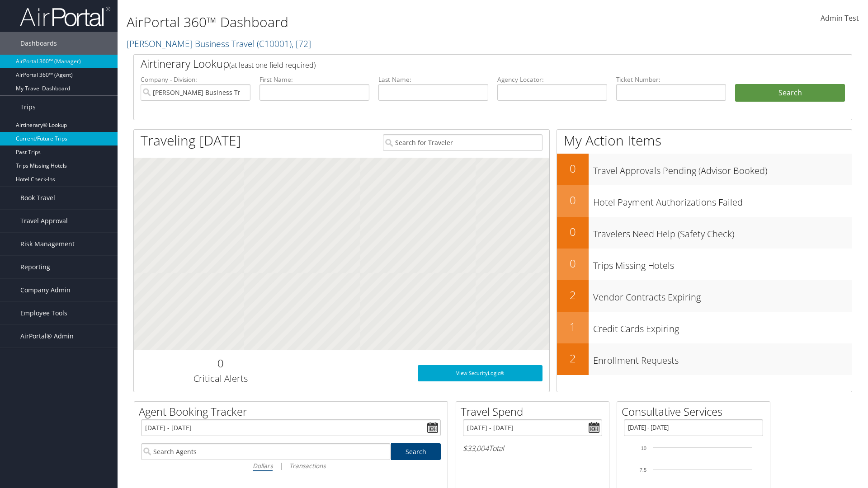 The width and height of the screenshot is (868, 488). What do you see at coordinates (723, 232) in the screenshot?
I see `h3: Travelers Need Help (Safety Check)` at bounding box center [723, 232].